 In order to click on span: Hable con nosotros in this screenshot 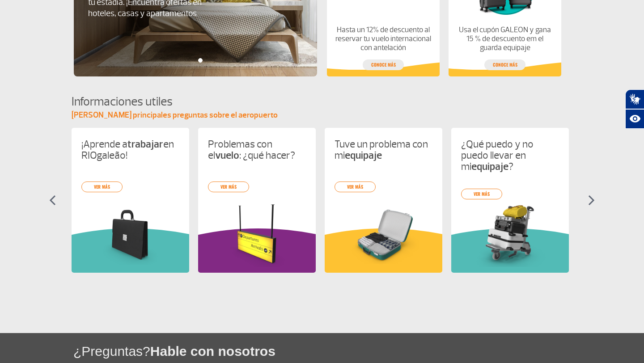, I will do `click(213, 351)`.